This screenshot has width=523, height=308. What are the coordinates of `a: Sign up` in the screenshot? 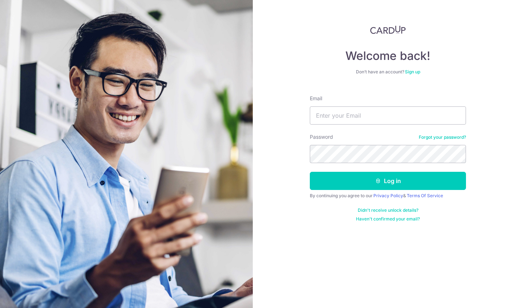 It's located at (412, 72).